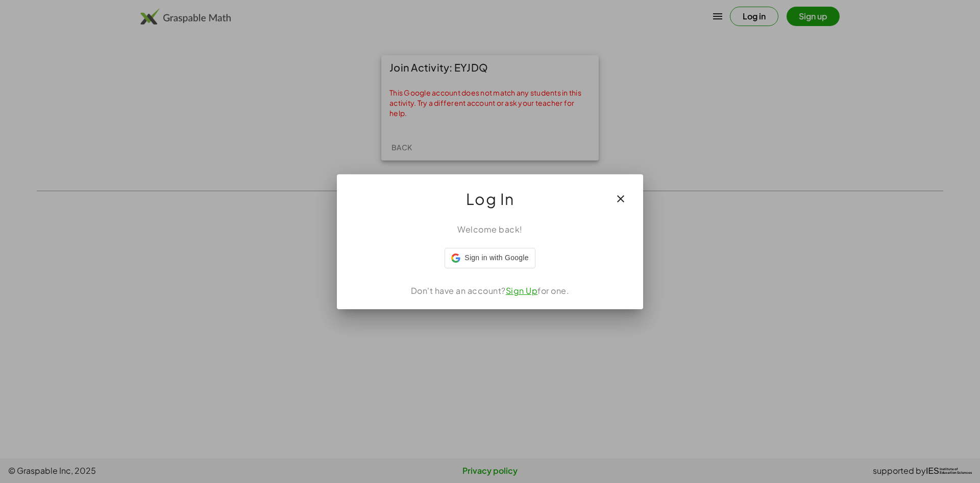 The height and width of the screenshot is (483, 980). I want to click on div: Welcome back!, so click(490, 229).